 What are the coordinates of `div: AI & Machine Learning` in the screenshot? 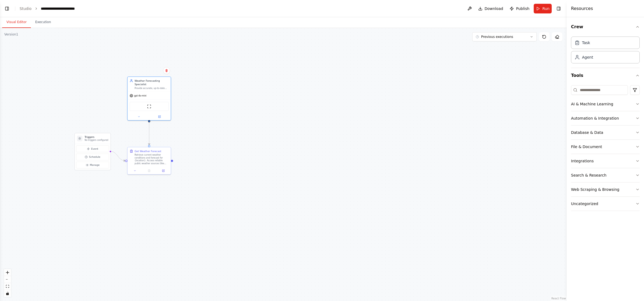 It's located at (592, 104).